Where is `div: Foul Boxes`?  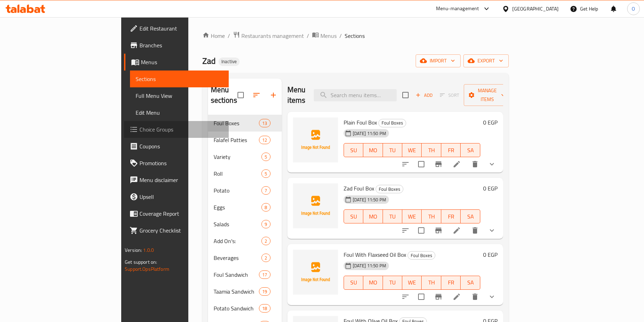 div: Foul Boxes is located at coordinates (392, 123).